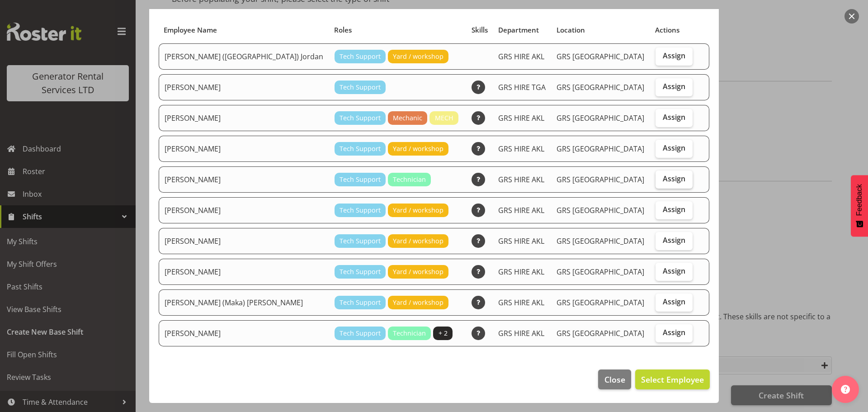  I want to click on span: Department, so click(519, 30).